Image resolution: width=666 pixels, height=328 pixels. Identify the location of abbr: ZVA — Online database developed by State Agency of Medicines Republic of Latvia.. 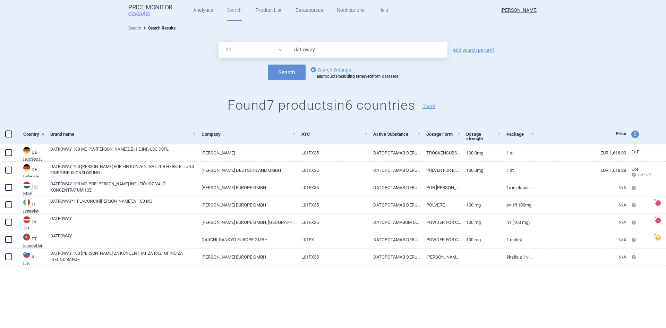
(34, 228).